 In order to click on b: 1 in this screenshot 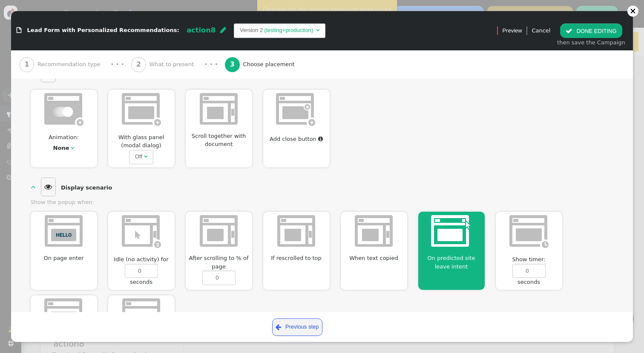, I will do `click(27, 64)`.